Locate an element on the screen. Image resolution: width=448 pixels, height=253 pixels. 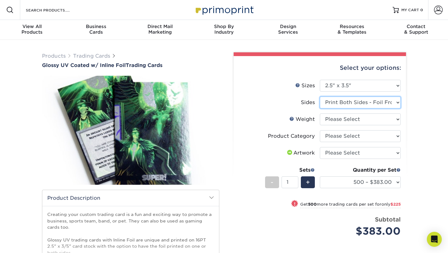
span: Shop By is located at coordinates (224, 26).